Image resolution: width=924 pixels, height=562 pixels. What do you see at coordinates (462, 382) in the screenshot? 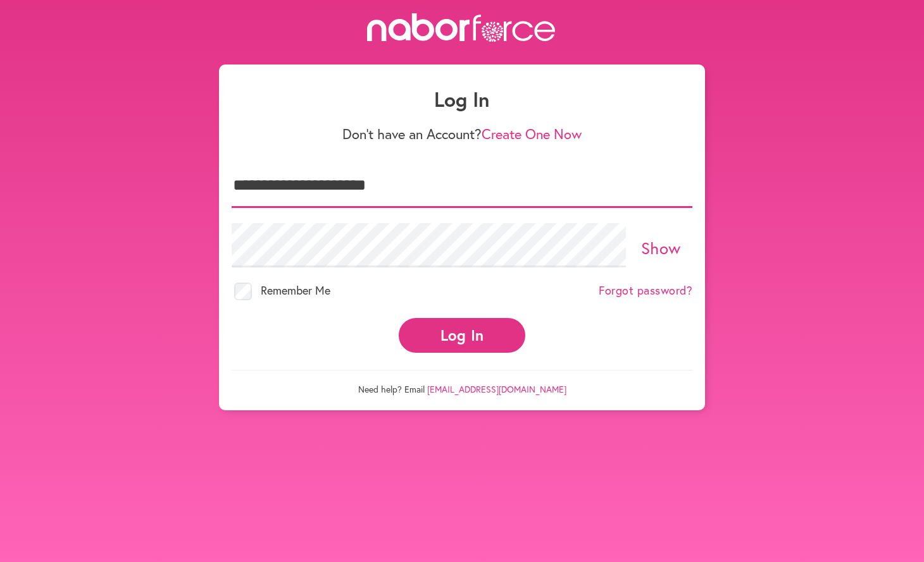
I see `p: Need help? Email` at bounding box center [462, 382].